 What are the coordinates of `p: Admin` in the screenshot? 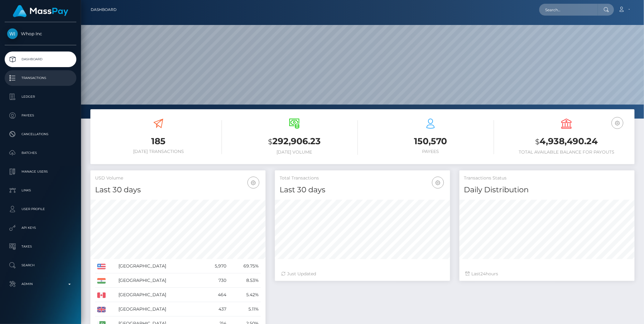 It's located at (40, 284).